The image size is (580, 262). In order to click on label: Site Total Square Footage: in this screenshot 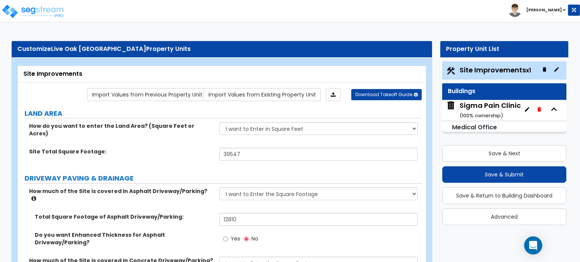, I will do `click(121, 152)`.